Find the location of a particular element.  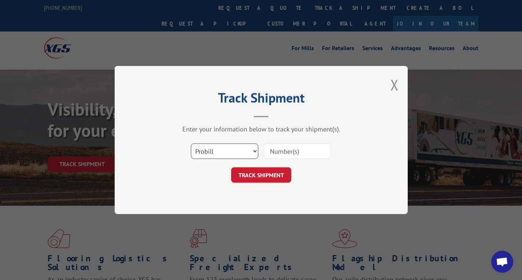

button: TRACK SHIPMENT is located at coordinates (261, 175).